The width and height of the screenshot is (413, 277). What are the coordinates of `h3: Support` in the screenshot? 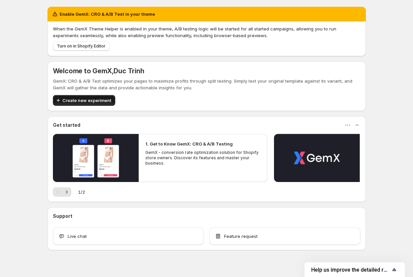 It's located at (63, 216).